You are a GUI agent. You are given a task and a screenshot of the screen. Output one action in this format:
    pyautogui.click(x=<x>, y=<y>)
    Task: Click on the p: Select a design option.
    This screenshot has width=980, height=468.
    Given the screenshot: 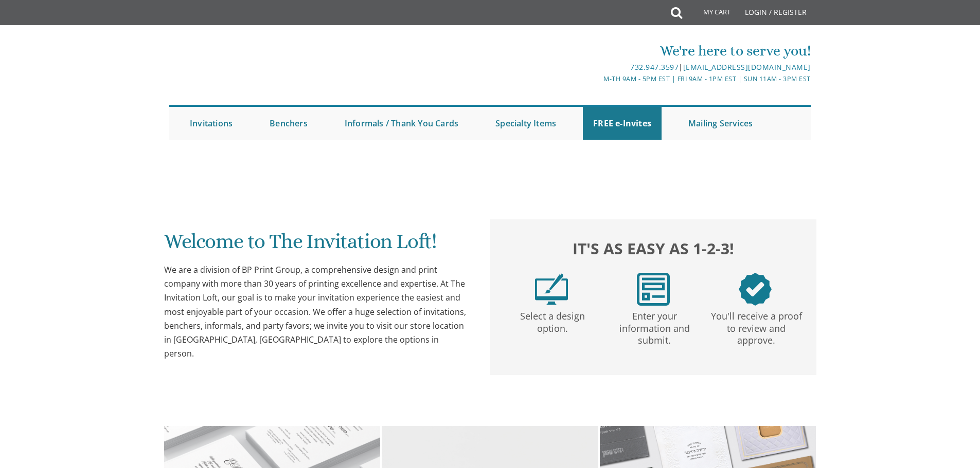 What is the action you would take?
    pyautogui.click(x=552, y=320)
    